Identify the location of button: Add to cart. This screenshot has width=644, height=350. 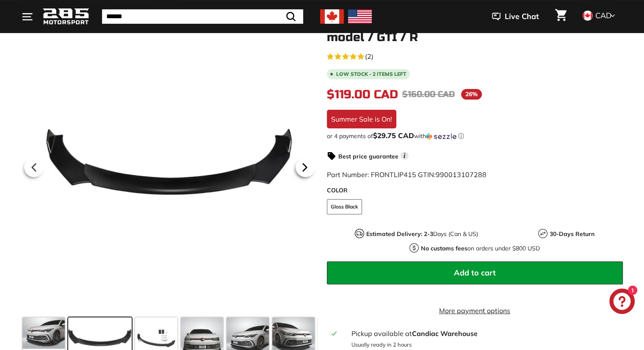
(475, 273).